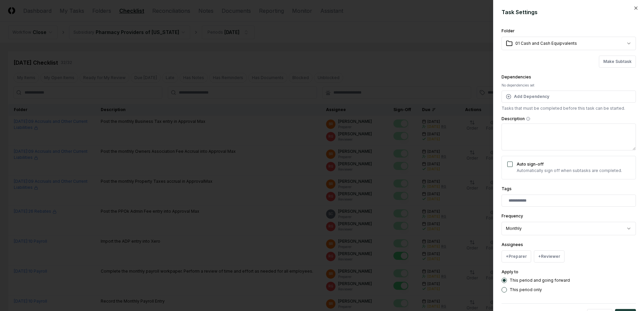  What do you see at coordinates (506, 189) in the screenshot?
I see `label: Tags` at bounding box center [506, 189].